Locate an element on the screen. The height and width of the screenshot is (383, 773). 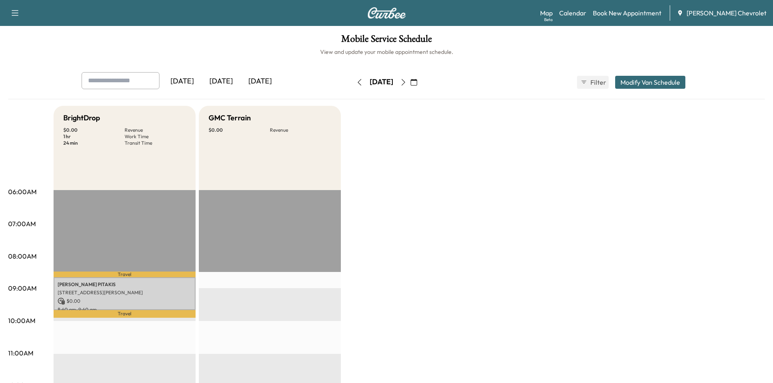
p: Work Time is located at coordinates (155, 137).